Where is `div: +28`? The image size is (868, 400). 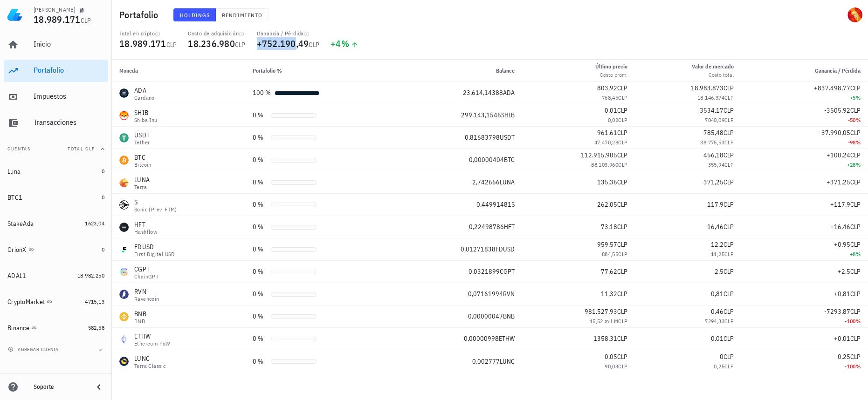
div: +28 is located at coordinates (805, 165).